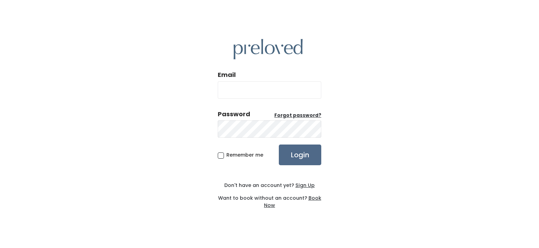  I want to click on a: Book Now, so click(293, 202).